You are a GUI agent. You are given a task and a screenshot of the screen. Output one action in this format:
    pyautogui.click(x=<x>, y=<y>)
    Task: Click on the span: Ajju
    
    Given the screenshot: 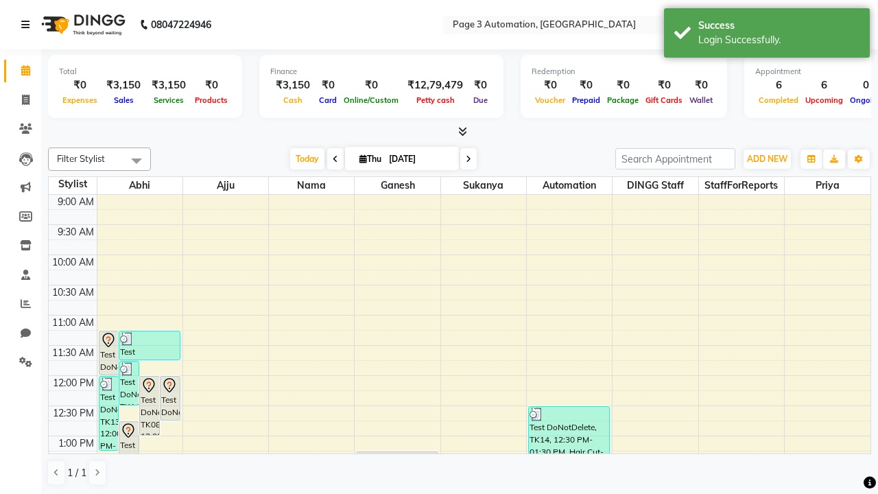 What is the action you would take?
    pyautogui.click(x=226, y=185)
    